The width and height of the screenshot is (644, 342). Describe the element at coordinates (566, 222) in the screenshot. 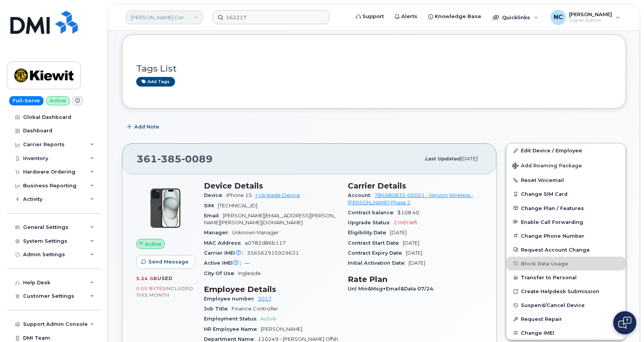

I see `button: Enable Call Forwarding` at that location.